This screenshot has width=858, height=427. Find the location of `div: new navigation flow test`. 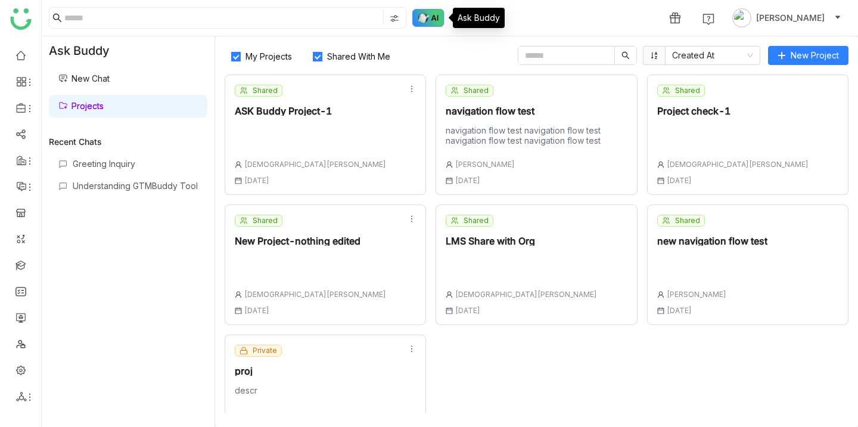

div: new navigation flow test is located at coordinates (712, 241).